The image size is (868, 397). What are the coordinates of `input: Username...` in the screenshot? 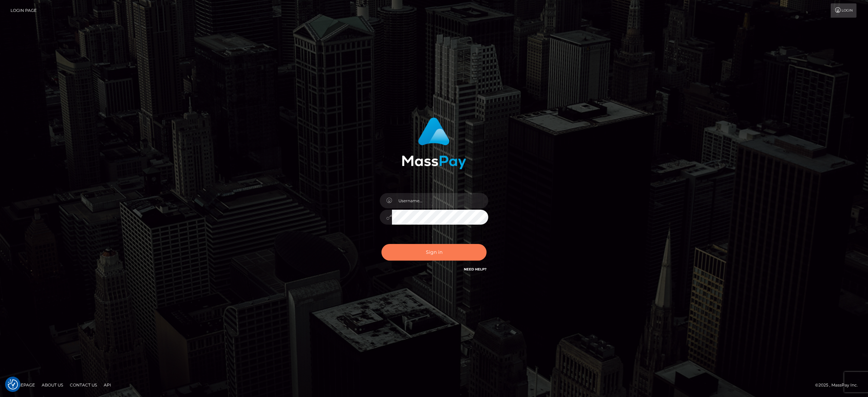 It's located at (440, 201).